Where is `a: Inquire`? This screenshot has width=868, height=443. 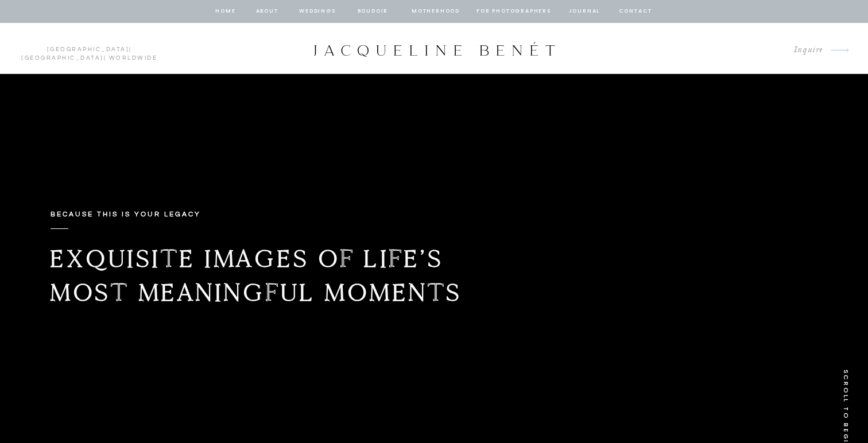
a: Inquire is located at coordinates (804, 50).